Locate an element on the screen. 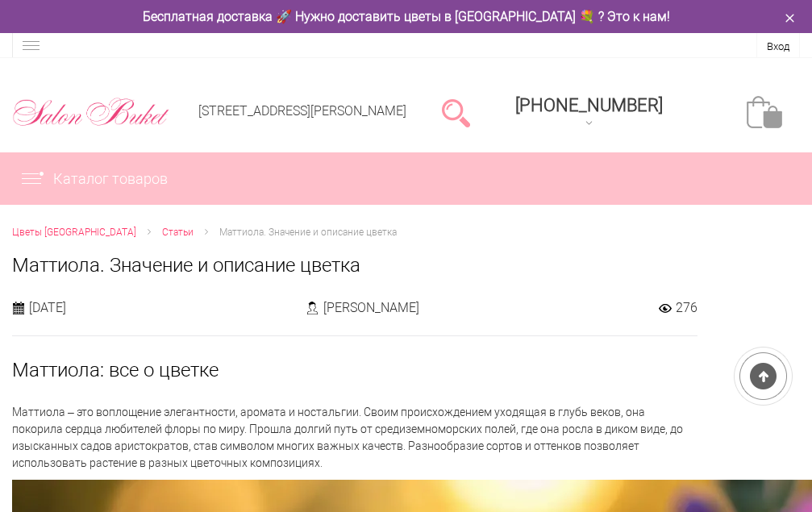 This screenshot has width=812, height=512. span: Статьи is located at coordinates (177, 232).